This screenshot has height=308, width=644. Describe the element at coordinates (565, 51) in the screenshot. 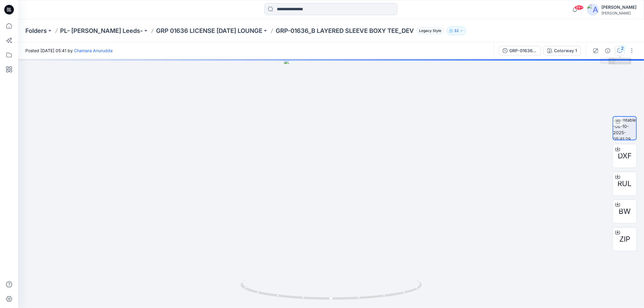

I see `div: Colorway 1` at that location.